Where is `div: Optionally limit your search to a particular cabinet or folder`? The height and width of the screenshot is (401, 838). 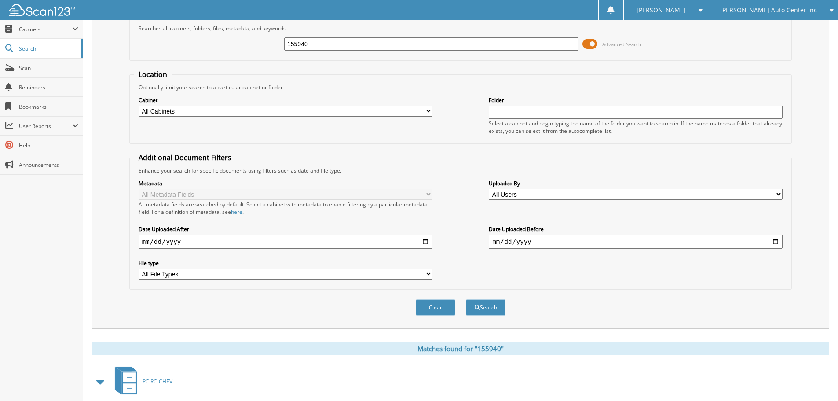 div: Optionally limit your search to a particular cabinet or folder is located at coordinates (461, 87).